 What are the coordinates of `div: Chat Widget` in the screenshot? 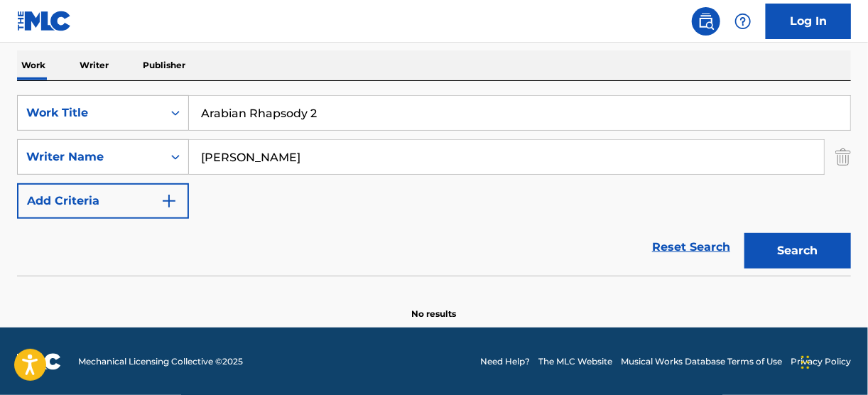 It's located at (833, 361).